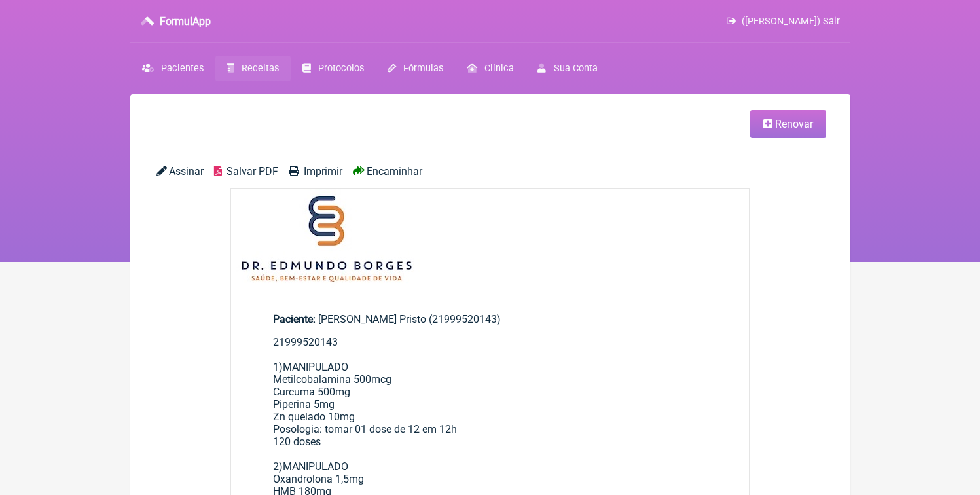 The height and width of the screenshot is (495, 980). What do you see at coordinates (316, 171) in the screenshot?
I see `a: Imprimir` at bounding box center [316, 171].